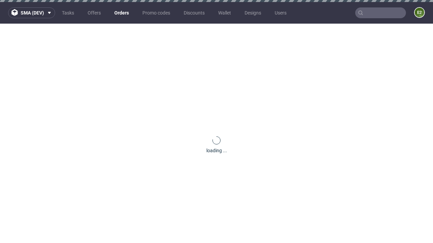  What do you see at coordinates (194, 13) in the screenshot?
I see `a: Discounts` at bounding box center [194, 13].